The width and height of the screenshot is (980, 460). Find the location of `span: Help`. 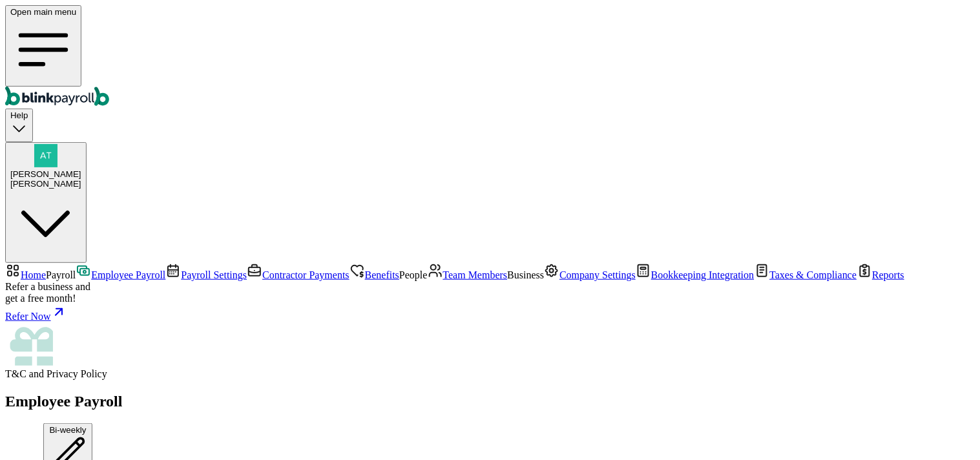

span: Help is located at coordinates (19, 115).